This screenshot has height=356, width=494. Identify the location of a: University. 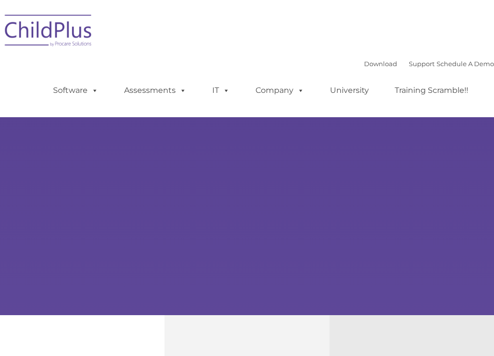
(350, 91).